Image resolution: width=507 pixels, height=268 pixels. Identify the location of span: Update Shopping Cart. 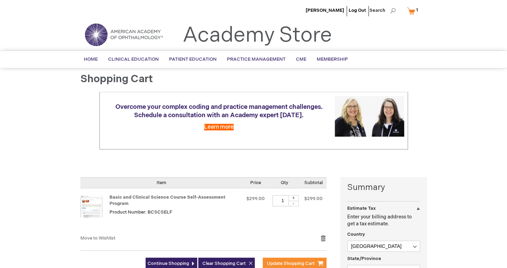
(291, 263).